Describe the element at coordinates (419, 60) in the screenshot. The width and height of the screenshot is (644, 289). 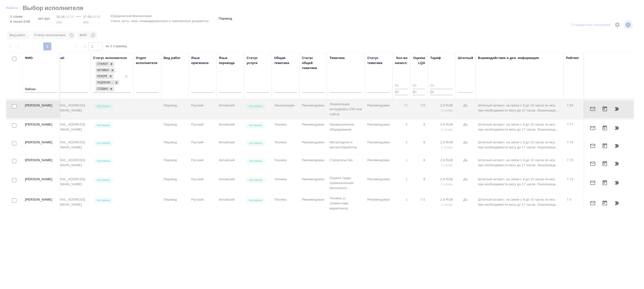
I see `div: Оценка LQA` at that location.